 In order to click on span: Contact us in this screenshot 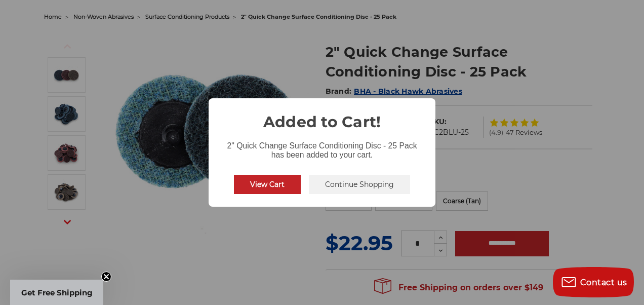, I will do `click(603, 282)`.